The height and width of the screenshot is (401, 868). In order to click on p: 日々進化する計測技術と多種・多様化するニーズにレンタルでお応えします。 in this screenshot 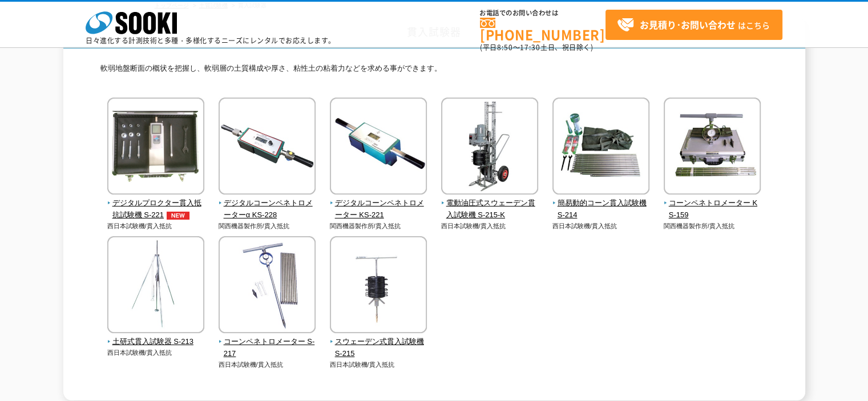, I will do `click(210, 41)`.